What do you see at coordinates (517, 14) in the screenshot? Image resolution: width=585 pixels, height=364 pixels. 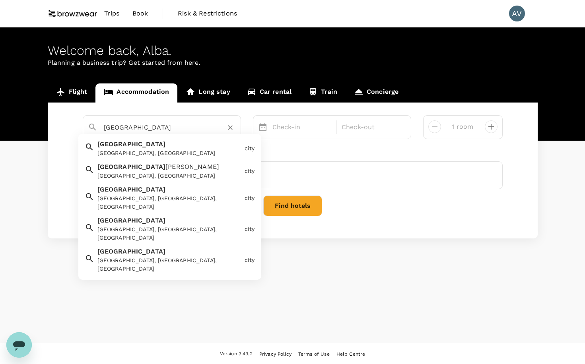 I see `div: AV` at bounding box center [517, 14].